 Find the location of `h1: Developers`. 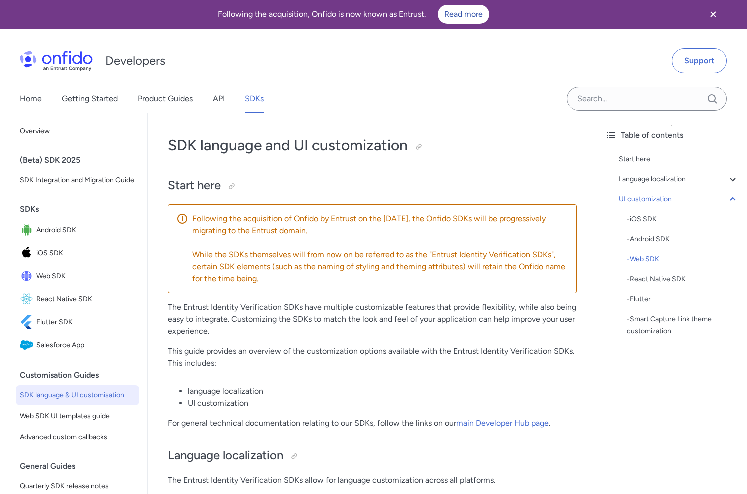

h1: Developers is located at coordinates (135, 61).